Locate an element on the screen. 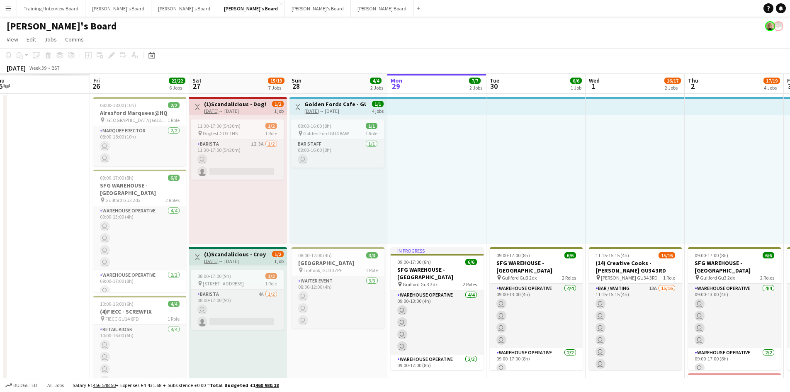  app-card-role: Barista1I3A1/211:30-17:00 (5h30m) is located at coordinates (237, 159).